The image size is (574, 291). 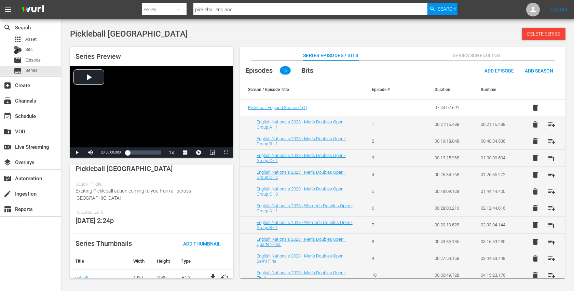 I want to click on span: file_download, so click(x=213, y=277).